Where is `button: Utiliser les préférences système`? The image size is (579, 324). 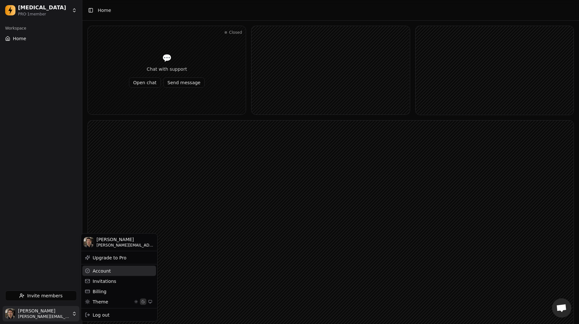 button: Utiliser les préférences système is located at coordinates (150, 302).